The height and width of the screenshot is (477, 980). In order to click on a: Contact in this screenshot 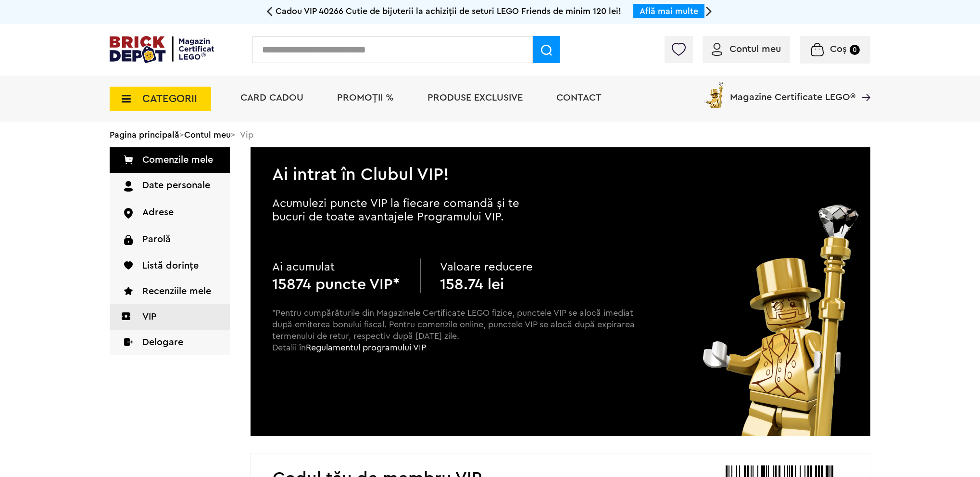, I will do `click(579, 97)`.